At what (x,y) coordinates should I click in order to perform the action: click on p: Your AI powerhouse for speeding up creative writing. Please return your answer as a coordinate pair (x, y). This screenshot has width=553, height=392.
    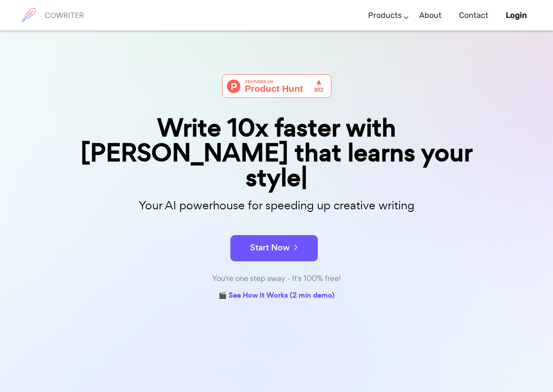
    Looking at the image, I should click on (277, 206).